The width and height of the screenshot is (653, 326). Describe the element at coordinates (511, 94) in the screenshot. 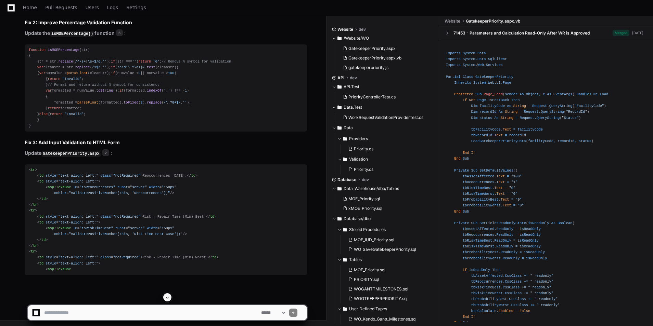

I see `span: sender` at that location.